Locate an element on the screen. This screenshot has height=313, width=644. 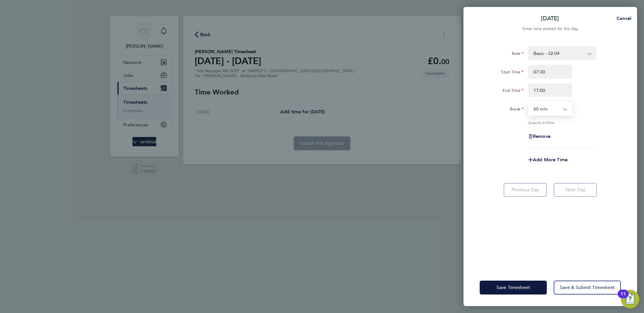
span: Save & Submit Timesheet is located at coordinates (587, 288).